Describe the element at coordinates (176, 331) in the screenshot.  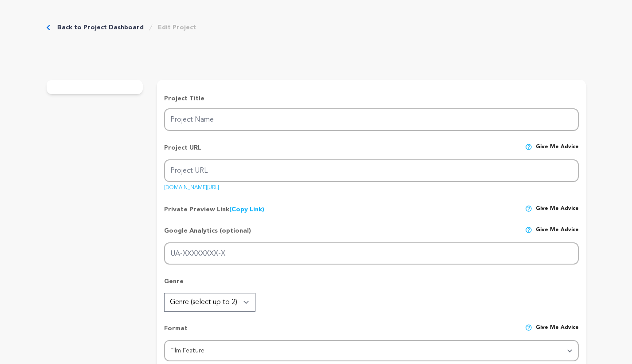
I see `p: Format` at that location.